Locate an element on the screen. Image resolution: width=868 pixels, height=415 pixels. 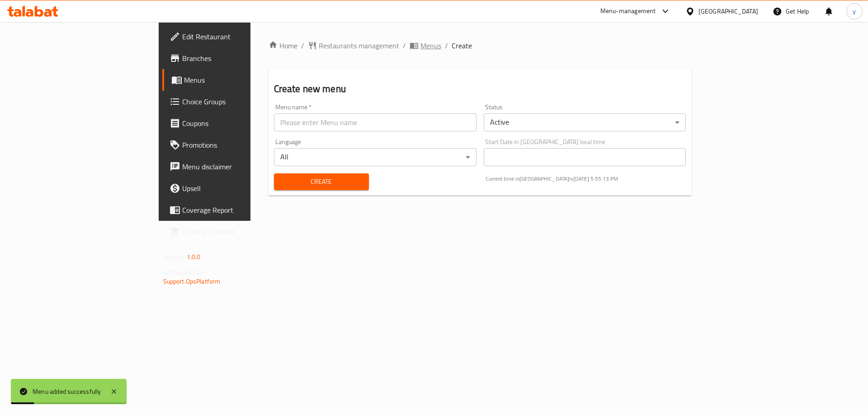
span: Edit Restaurant is located at coordinates (239, 37).